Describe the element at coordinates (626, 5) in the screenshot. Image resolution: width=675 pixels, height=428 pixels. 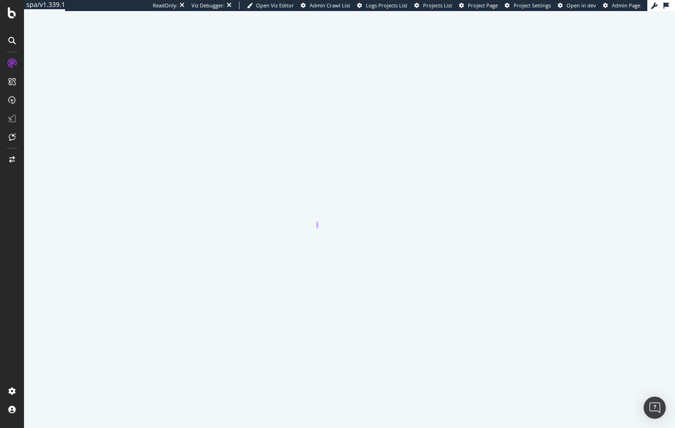
I see `span: Admin Page` at that location.